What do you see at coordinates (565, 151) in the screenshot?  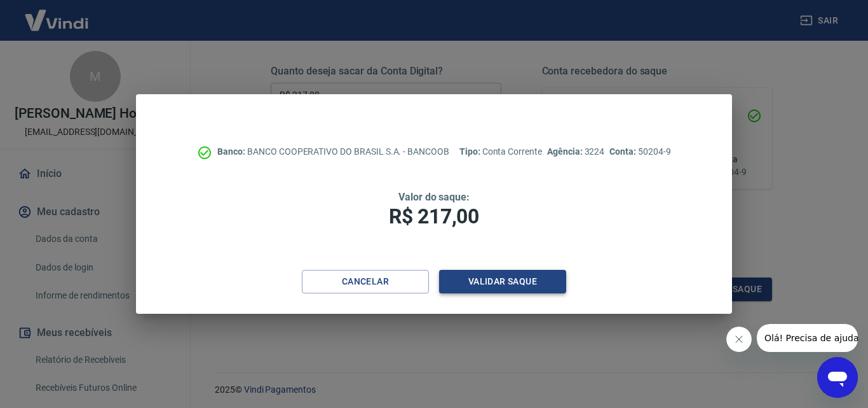 I see `span: Agência:` at bounding box center [565, 151].